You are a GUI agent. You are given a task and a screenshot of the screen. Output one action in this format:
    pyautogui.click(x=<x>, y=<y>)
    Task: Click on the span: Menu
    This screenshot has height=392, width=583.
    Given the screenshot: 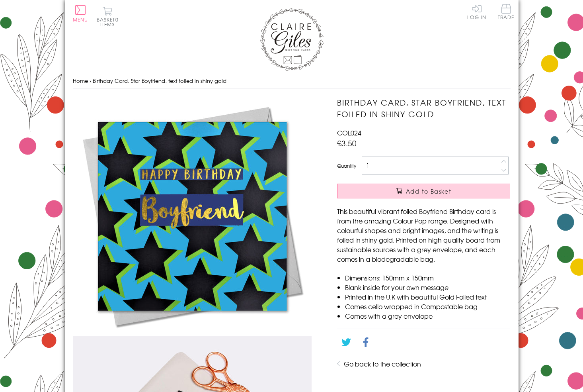 What is the action you would take?
    pyautogui.click(x=80, y=20)
    